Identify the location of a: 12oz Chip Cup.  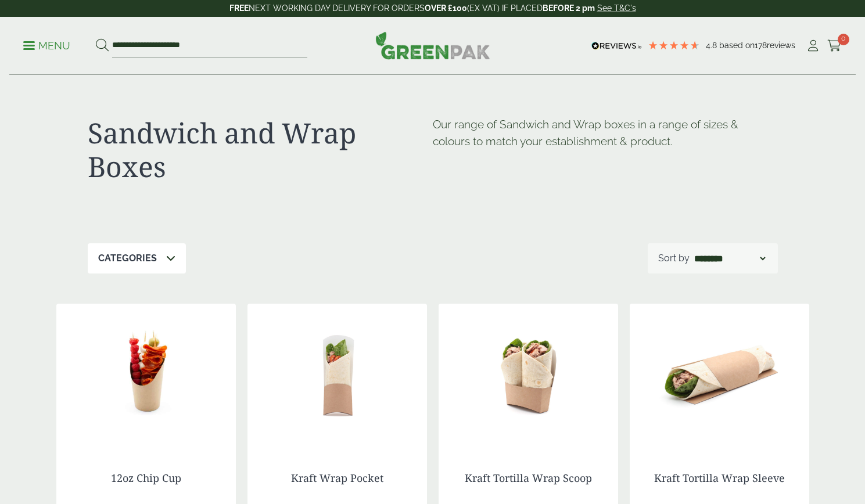
(146, 478).